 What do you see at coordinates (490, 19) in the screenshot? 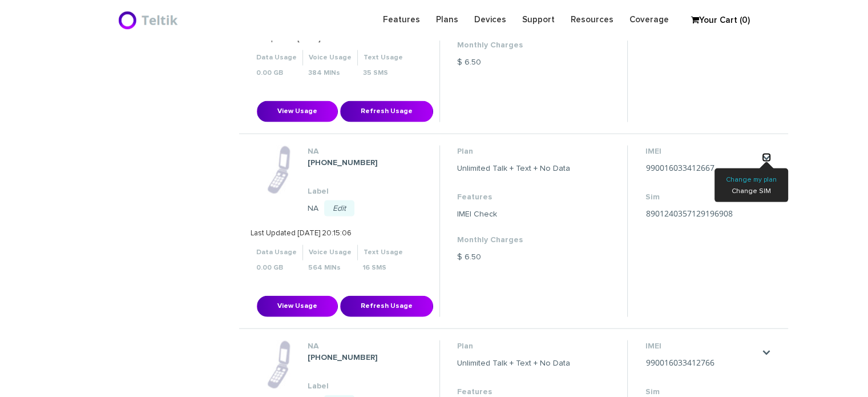
I see `a: Devices` at bounding box center [490, 19].